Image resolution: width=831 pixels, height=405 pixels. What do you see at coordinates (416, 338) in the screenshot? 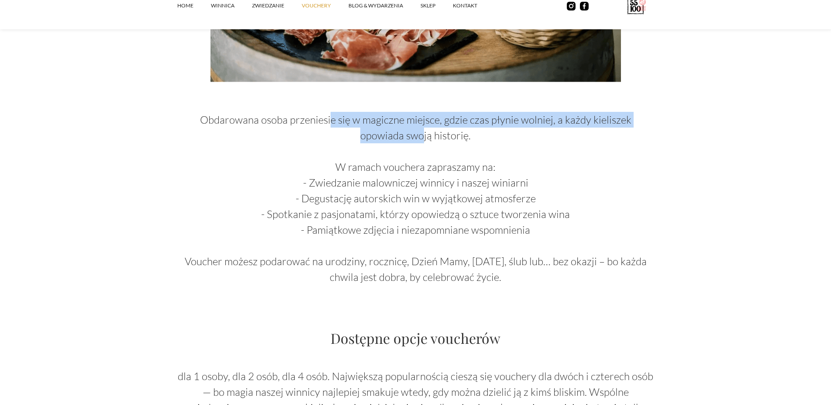
I see `h3: Dostępne opcje voucherów` at bounding box center [416, 338].